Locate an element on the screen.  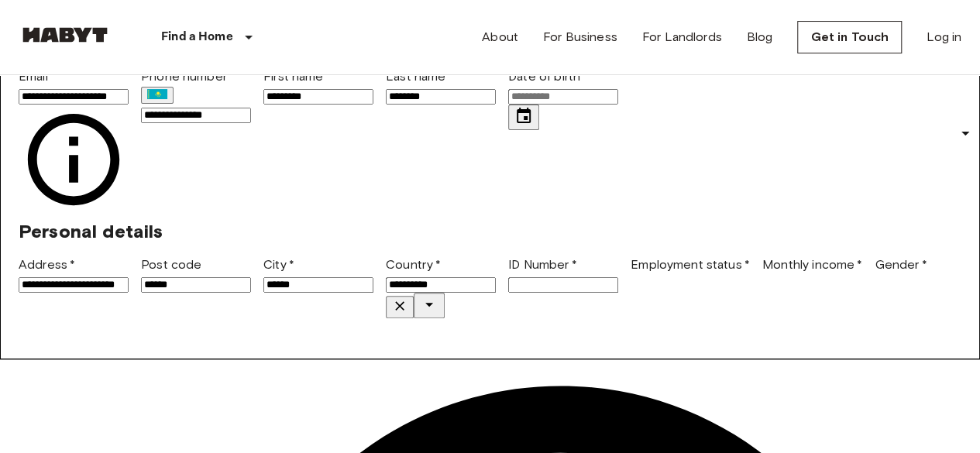
img: Habyt is located at coordinates (65, 35).